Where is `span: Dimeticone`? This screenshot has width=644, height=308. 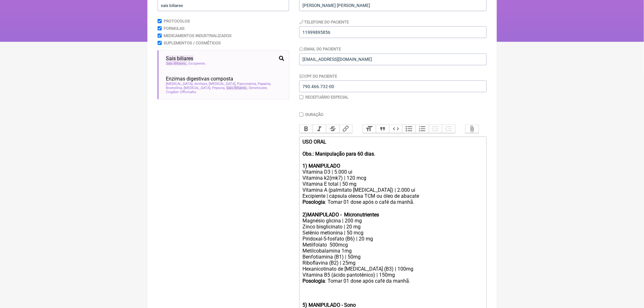 span: Dimeticone is located at coordinates (258, 88).